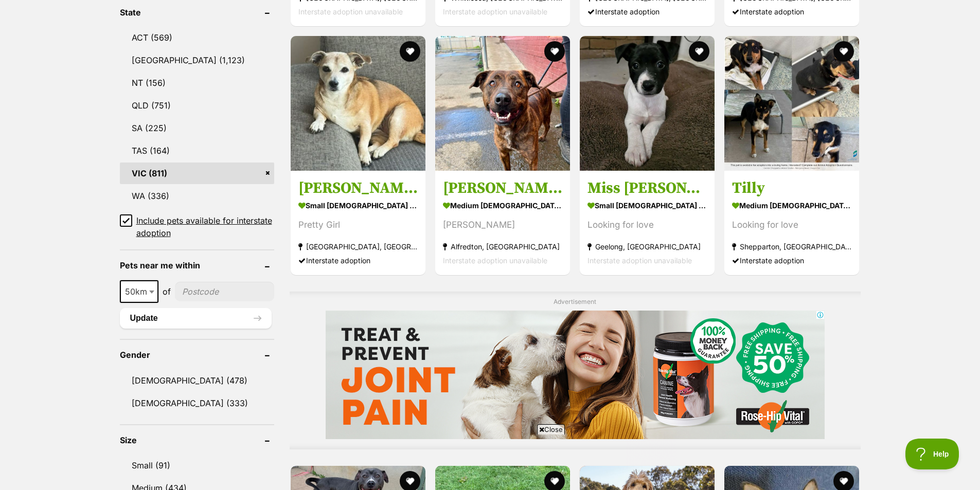  Describe the element at coordinates (205, 227) in the screenshot. I see `span: Include pets available for interstate adoption` at that location.